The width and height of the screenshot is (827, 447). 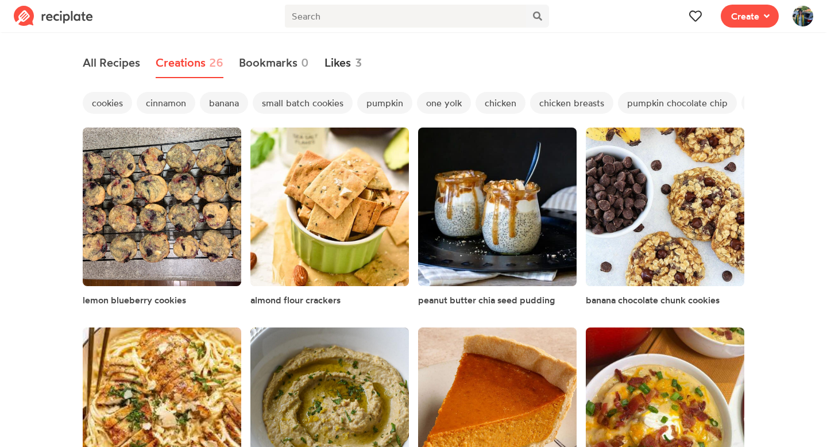 What do you see at coordinates (487, 300) in the screenshot?
I see `a: peanut butter chia seed pudding` at bounding box center [487, 300].